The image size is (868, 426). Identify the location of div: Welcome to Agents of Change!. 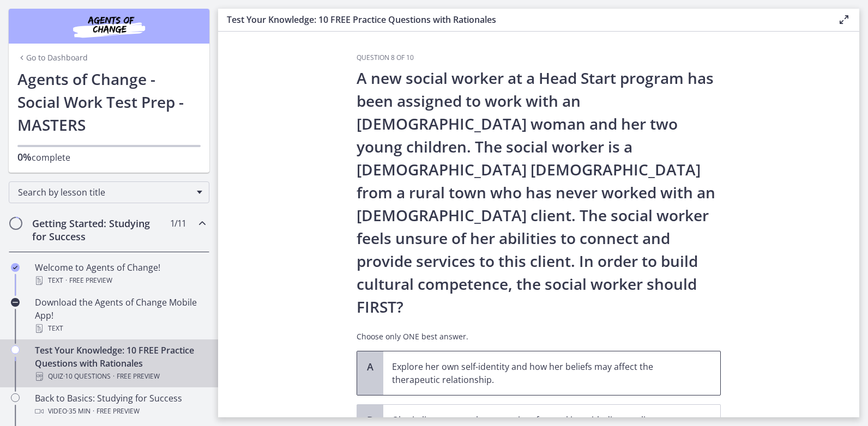
(120, 274).